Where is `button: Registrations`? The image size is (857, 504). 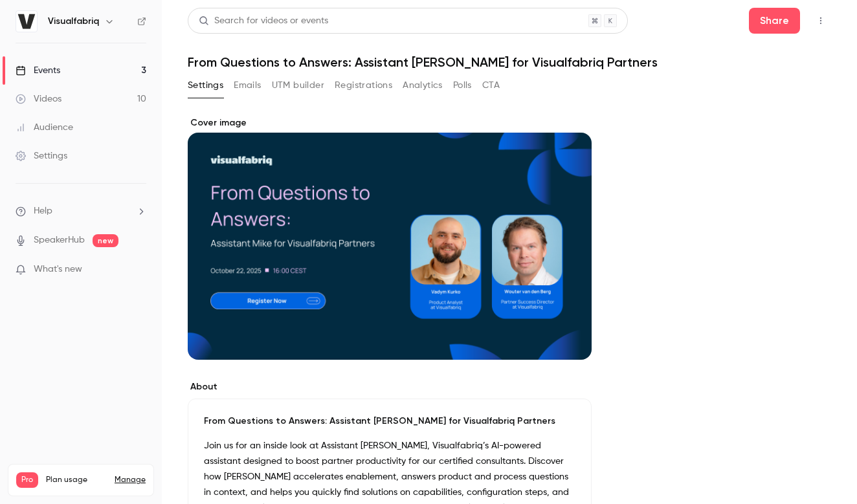 button: Registrations is located at coordinates (363, 86).